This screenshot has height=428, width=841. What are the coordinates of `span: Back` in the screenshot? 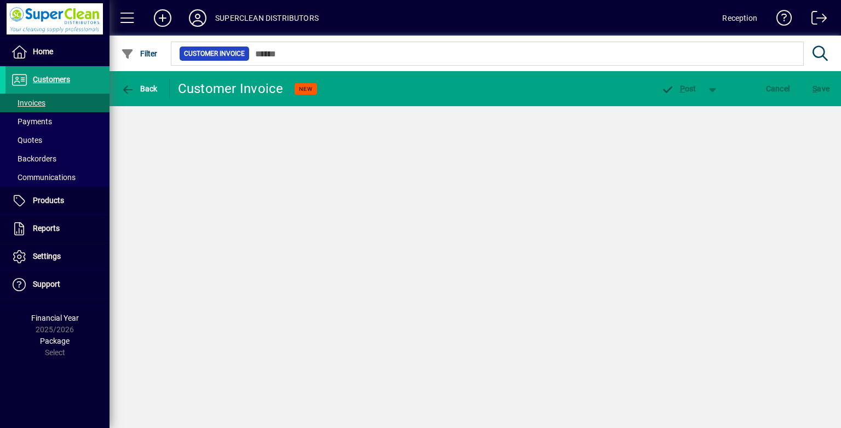 It's located at (139, 89).